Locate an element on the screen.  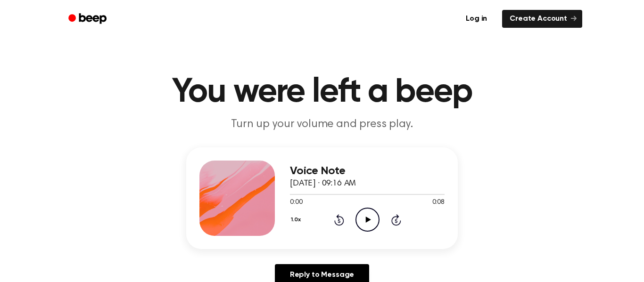
h3: Voice Note is located at coordinates (367, 170).